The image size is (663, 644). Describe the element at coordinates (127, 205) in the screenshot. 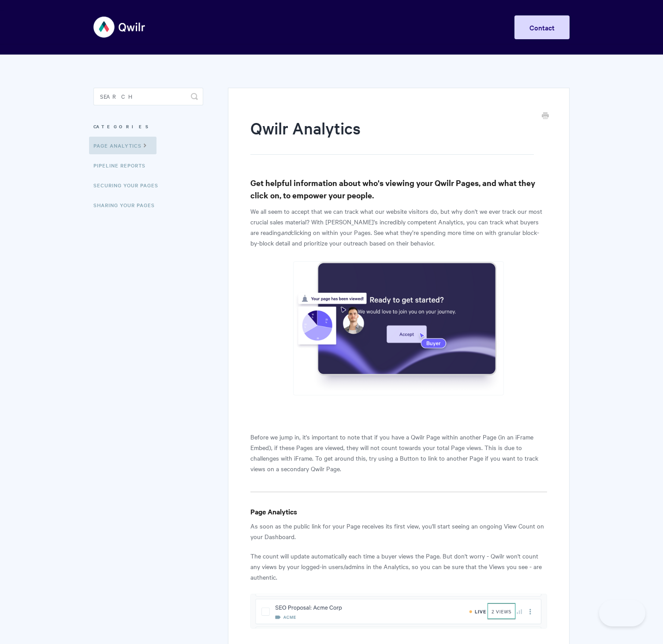

I see `a: Sharing Your Pages` at that location.